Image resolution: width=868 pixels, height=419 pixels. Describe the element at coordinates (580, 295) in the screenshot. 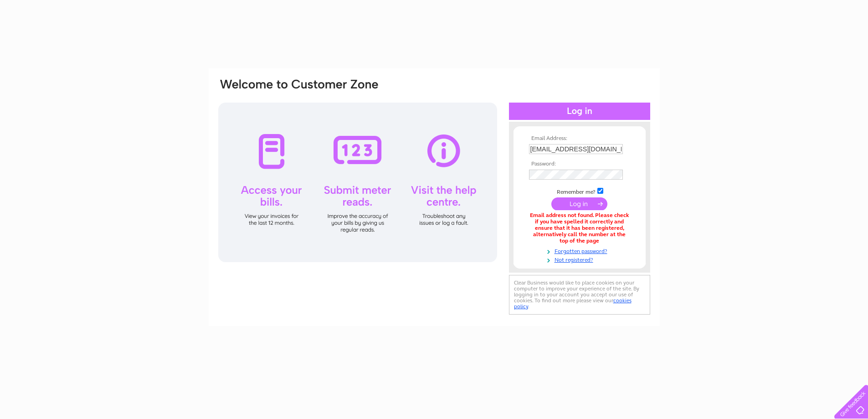

I see `div: Clear Business would like to place cookies on your computer to improve your experience of the sit...` at that location.